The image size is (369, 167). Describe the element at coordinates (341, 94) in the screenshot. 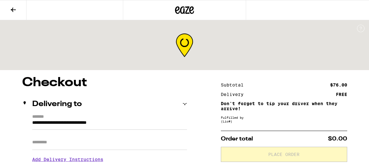

I see `div: FREE` at that location.